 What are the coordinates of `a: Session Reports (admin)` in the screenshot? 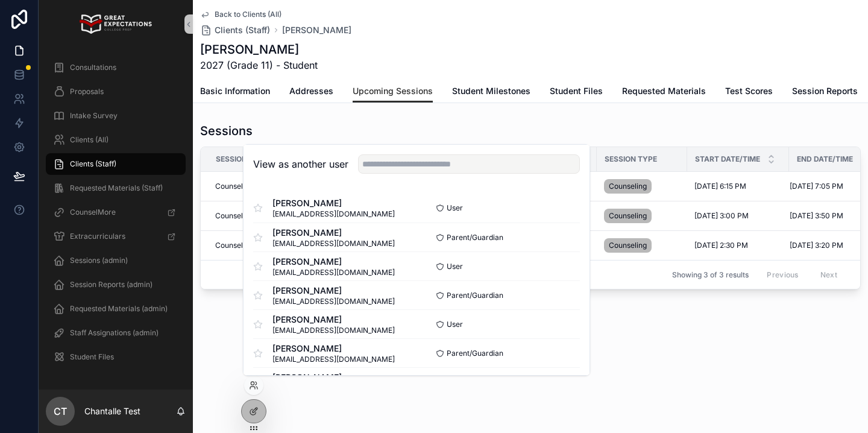 It's located at (115, 285).